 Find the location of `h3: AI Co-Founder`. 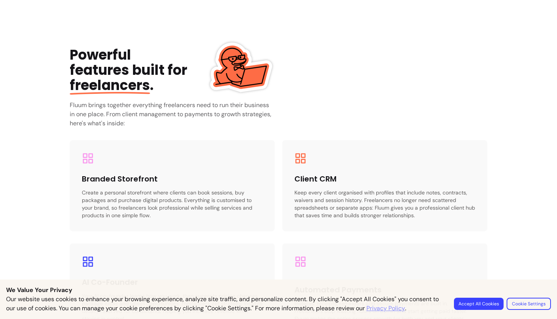

h3: AI Co-Founder is located at coordinates (127, 282).